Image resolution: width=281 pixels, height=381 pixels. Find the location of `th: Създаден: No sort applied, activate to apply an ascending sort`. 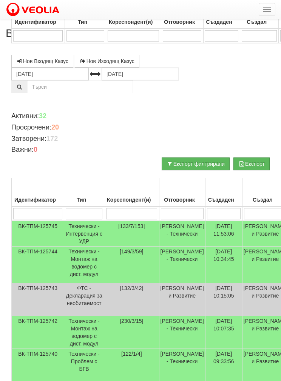

th: Създаден: No sort applied, activate to apply an ascending sort is located at coordinates (223, 192).